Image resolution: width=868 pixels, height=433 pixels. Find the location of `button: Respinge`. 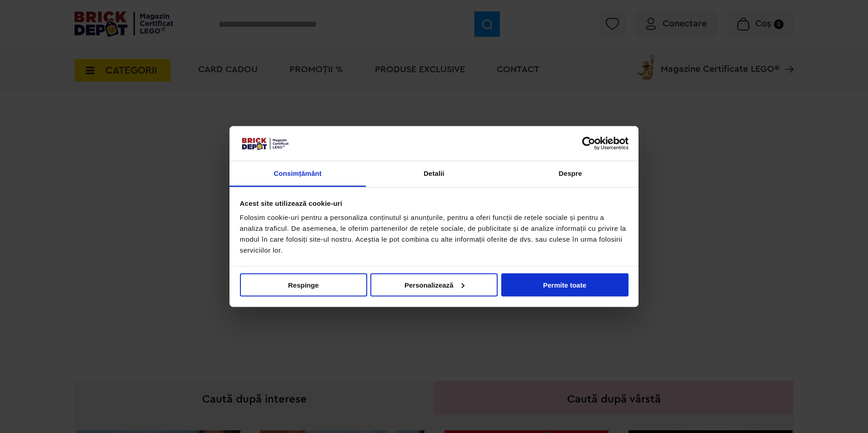

button: Respinge is located at coordinates (303, 284).